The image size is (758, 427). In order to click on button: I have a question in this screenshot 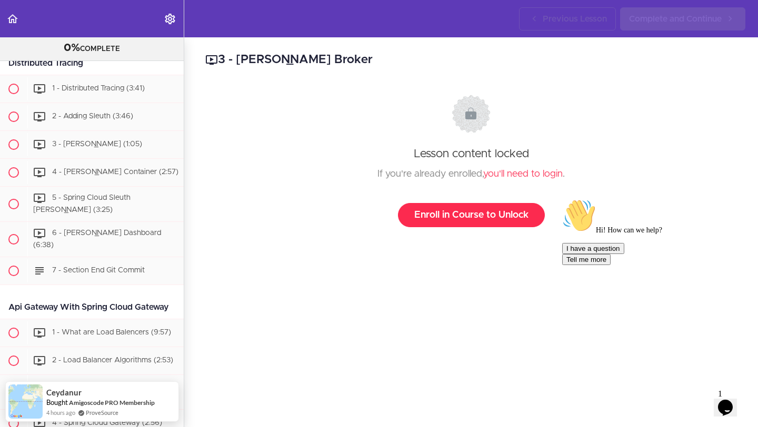, I will do `click(35, 54)`.